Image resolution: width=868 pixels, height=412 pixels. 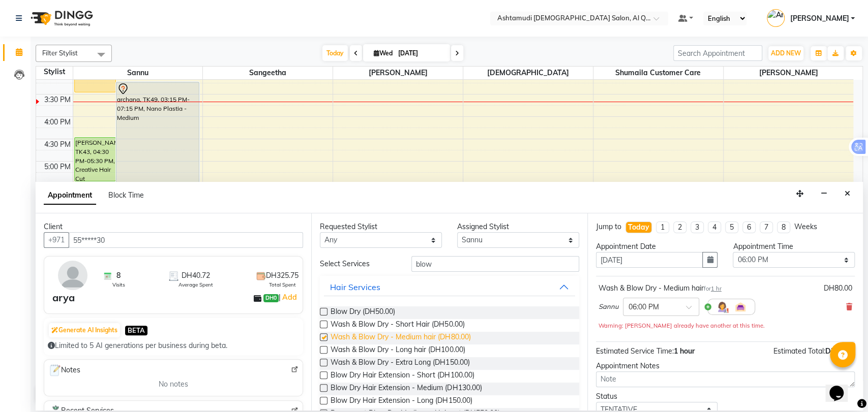 I want to click on div: Stylist, so click(x=55, y=71).